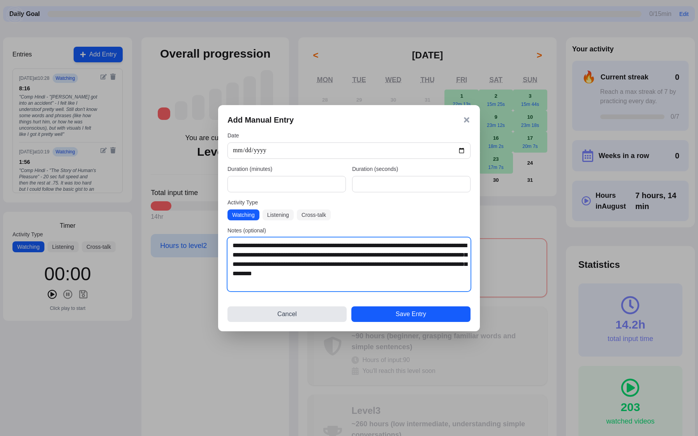 The height and width of the screenshot is (436, 698). Describe the element at coordinates (411, 169) in the screenshot. I see `label: Duration (seconds)` at that location.